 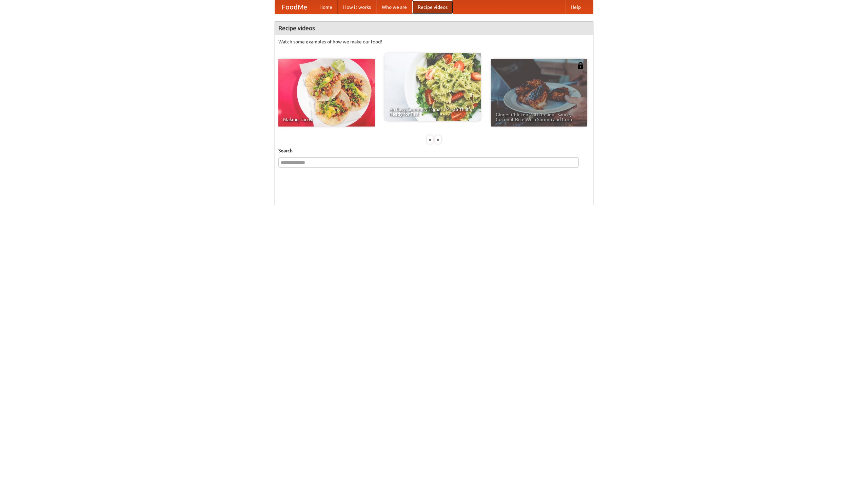 What do you see at coordinates (326, 7) in the screenshot?
I see `a: Home` at bounding box center [326, 7].